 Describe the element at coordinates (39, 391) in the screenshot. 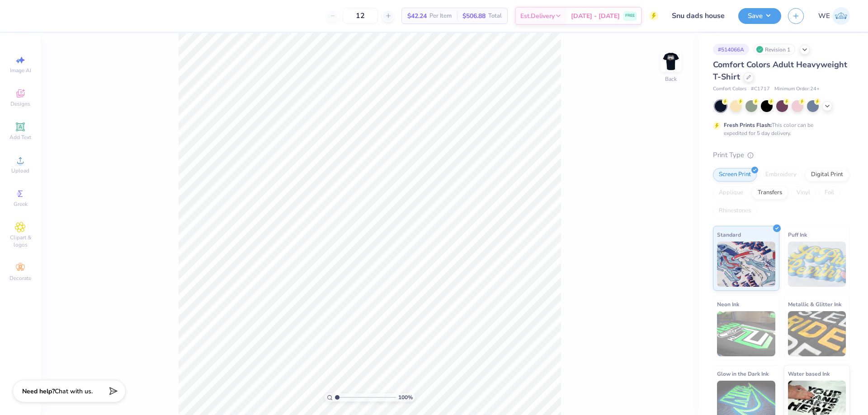

I see `strong: Need help?` at that location.